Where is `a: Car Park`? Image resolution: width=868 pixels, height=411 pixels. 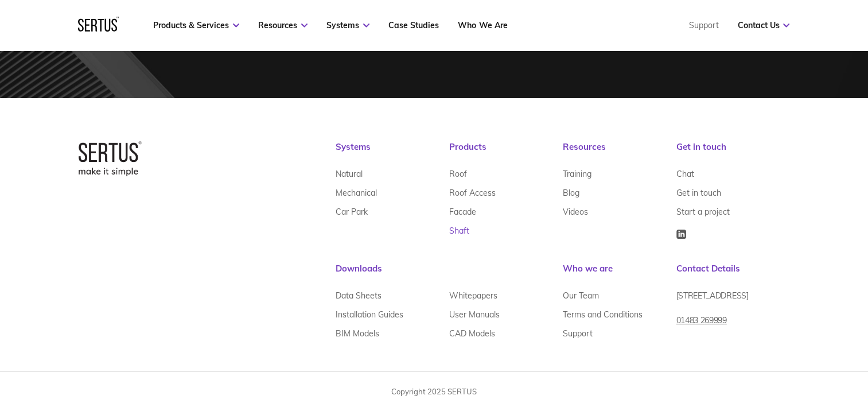 a: Car Park is located at coordinates (351, 211).